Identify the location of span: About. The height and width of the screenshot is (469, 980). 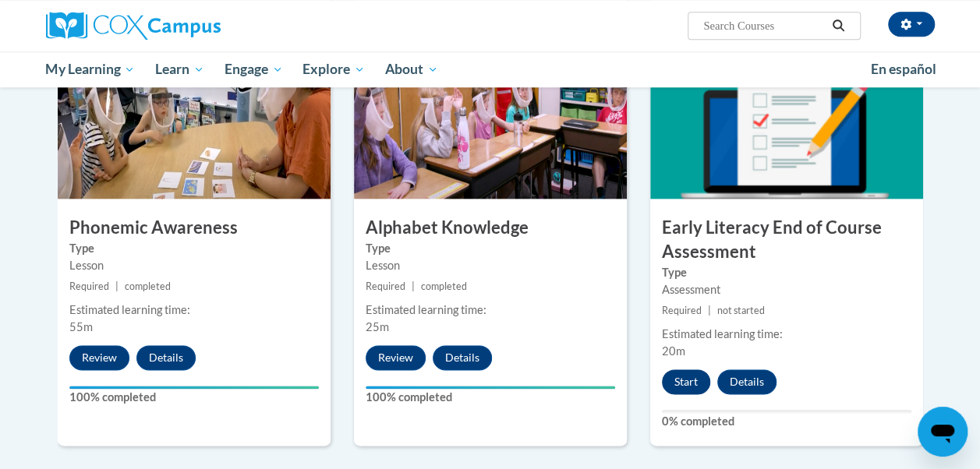
(411, 69).